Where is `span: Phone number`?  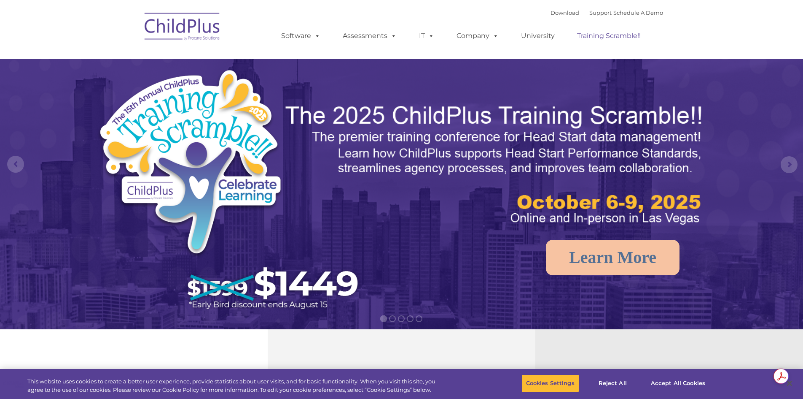
span: Phone number is located at coordinates (135, 93).